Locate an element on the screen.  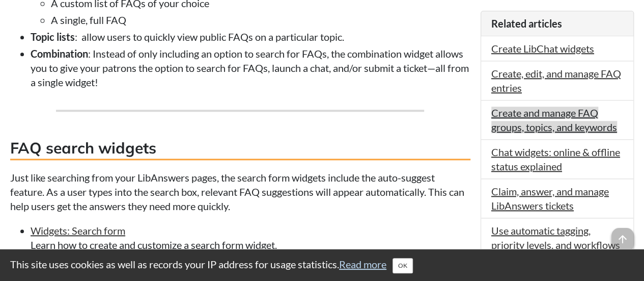
li: A single, full FAQ is located at coordinates (260, 20).